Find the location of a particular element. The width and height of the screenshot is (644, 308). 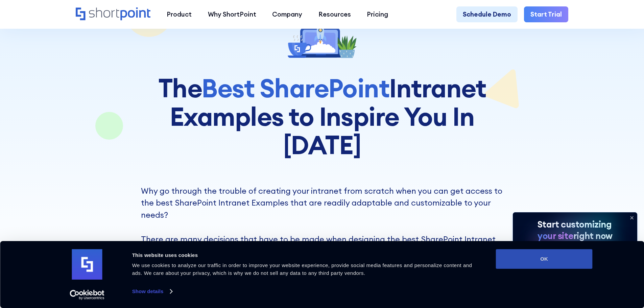

span: Best SharePoint is located at coordinates (295, 88).